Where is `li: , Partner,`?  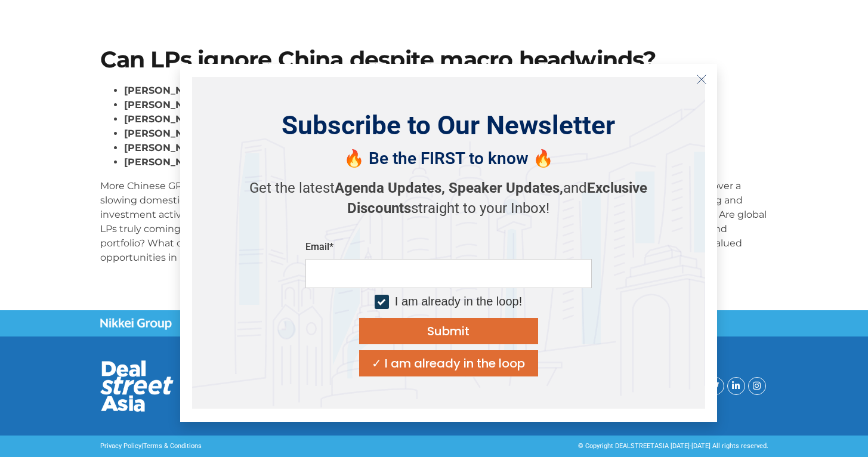 li: , Partner, is located at coordinates (447, 134).